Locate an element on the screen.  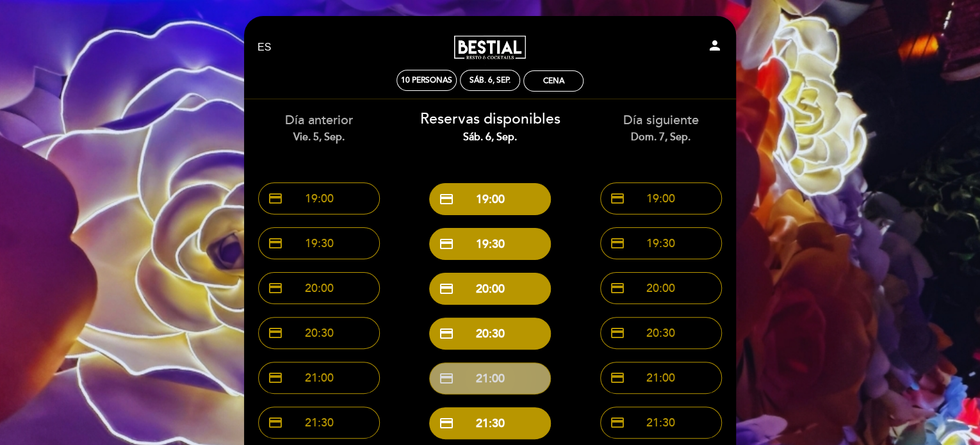
a: Bestial Fly Bar is located at coordinates (490, 47).